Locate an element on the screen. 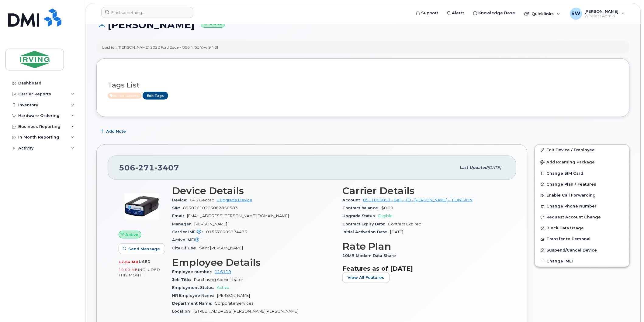 The height and width of the screenshot is (322, 644). button: Change IMEI is located at coordinates (582, 261).